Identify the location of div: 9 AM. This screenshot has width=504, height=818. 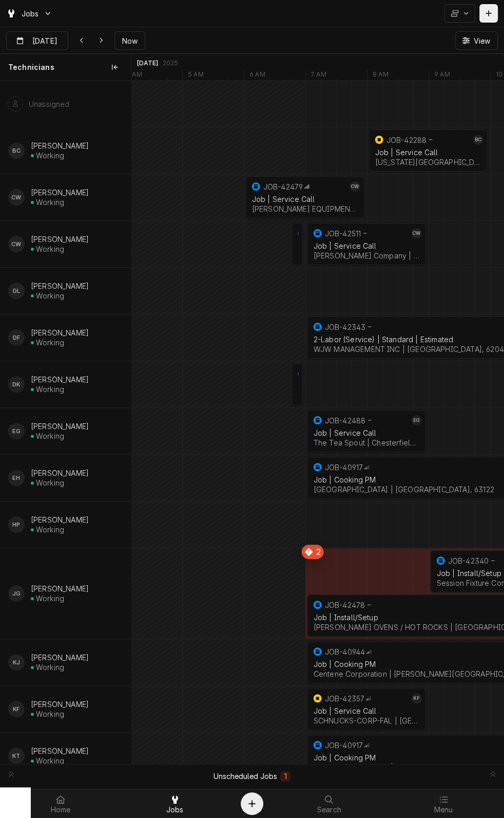
(442, 76).